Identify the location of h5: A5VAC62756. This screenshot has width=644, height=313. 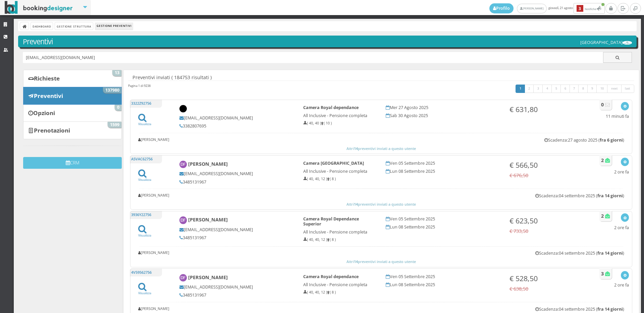
(146, 159).